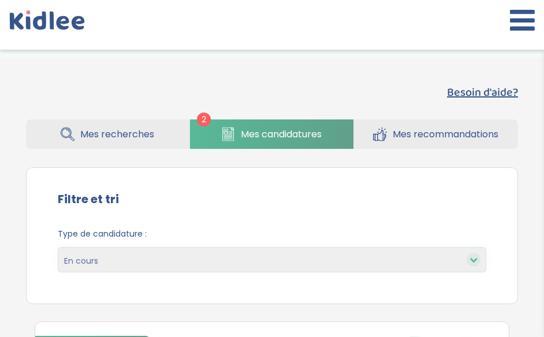  What do you see at coordinates (272, 134) in the screenshot?
I see `a: Mes candidatures` at bounding box center [272, 134].